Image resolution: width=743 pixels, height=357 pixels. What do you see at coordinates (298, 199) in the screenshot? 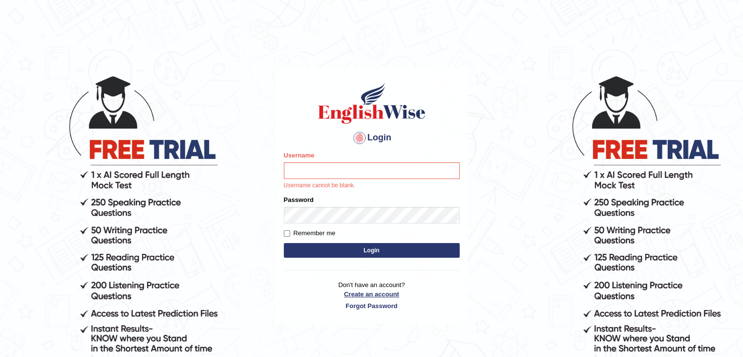
I see `label: Password` at bounding box center [298, 199].